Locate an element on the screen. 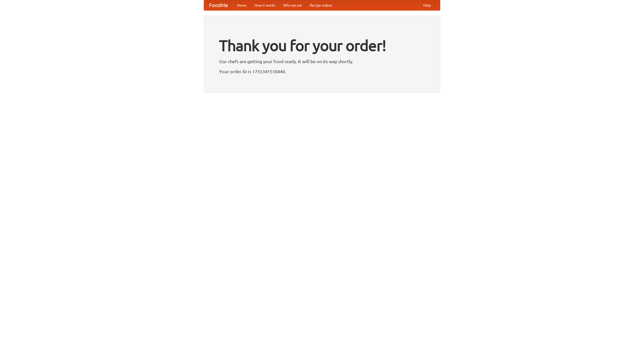  a: Recipe videos is located at coordinates (321, 6).